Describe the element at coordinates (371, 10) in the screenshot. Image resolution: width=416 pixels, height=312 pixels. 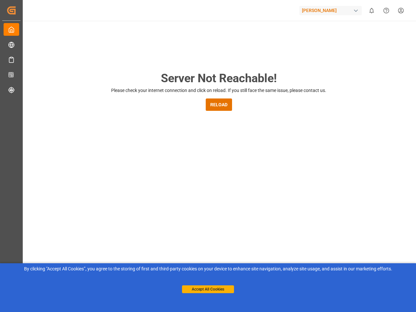
I see `button: show 0 new notifications` at that location.